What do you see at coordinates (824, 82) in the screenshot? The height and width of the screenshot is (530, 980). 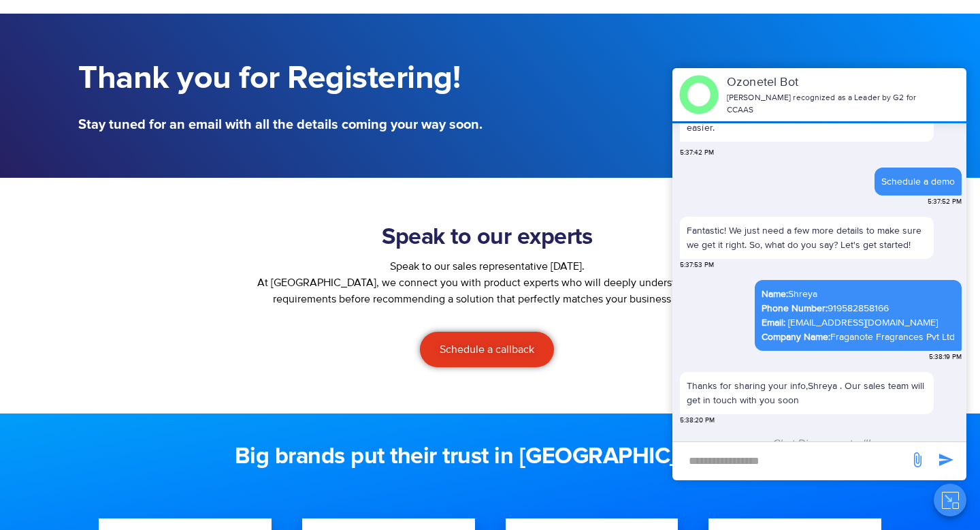 I see `p: Ozonetel Bot` at bounding box center [824, 82].